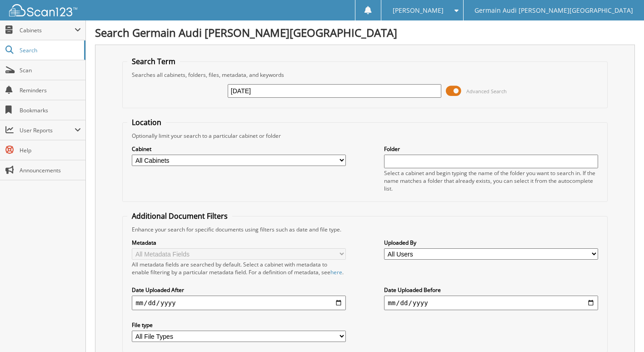 This screenshot has height=352, width=644. What do you see at coordinates (43, 10) in the screenshot?
I see `img: scan123-logo-white.svg` at bounding box center [43, 10].